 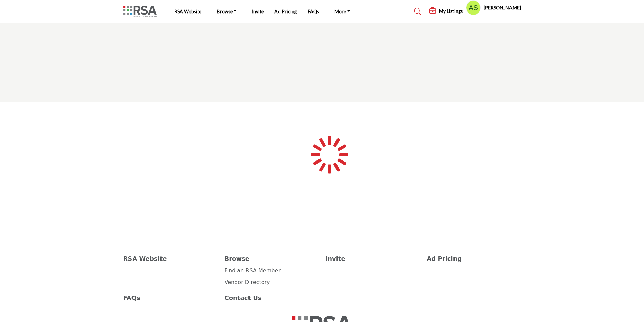 What do you see at coordinates (253, 270) in the screenshot?
I see `a: Find an RSA Member` at bounding box center [253, 270].